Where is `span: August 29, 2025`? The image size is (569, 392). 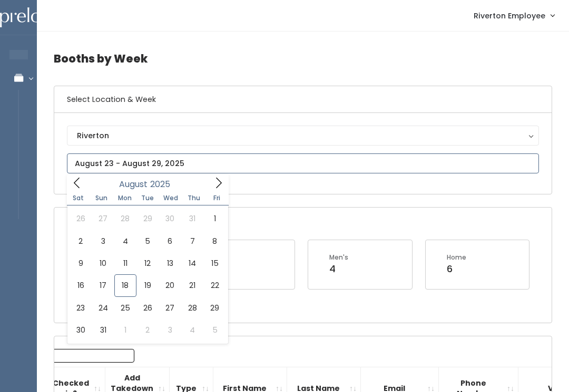 span: August 29, 2025 is located at coordinates (214, 308).